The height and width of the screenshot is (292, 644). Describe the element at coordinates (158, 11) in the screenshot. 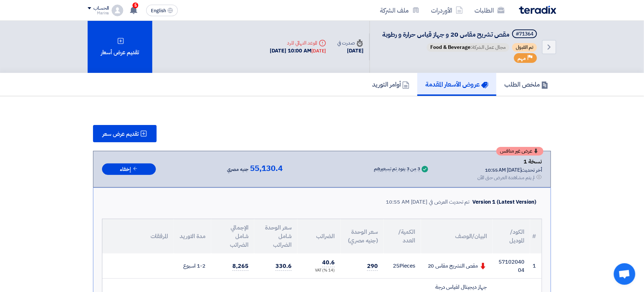

I see `span: English` at that location.